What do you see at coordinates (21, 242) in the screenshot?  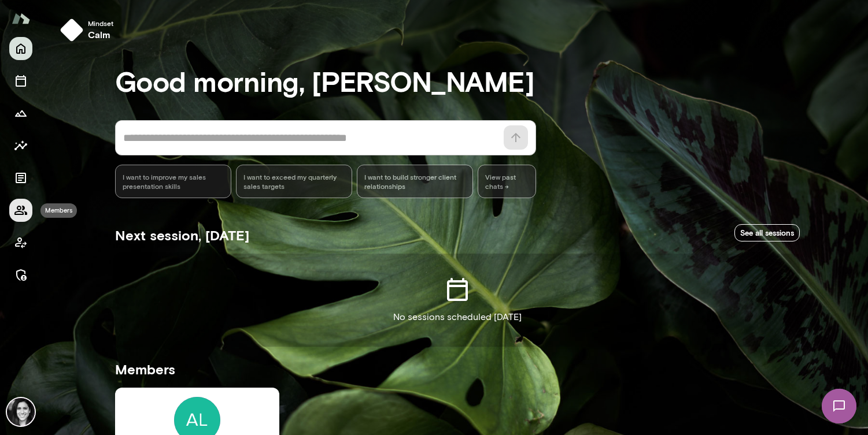 I see `button: Client app` at bounding box center [21, 242].